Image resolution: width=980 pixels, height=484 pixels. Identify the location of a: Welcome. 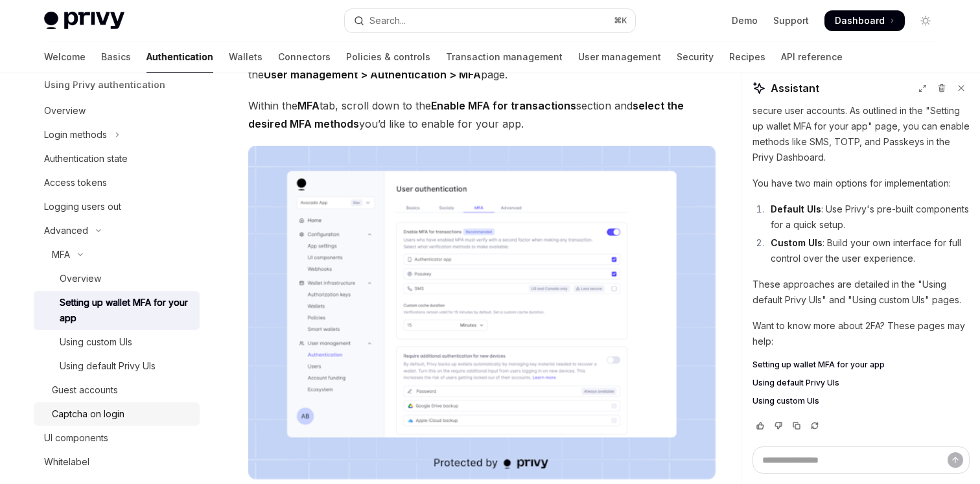
(65, 57).